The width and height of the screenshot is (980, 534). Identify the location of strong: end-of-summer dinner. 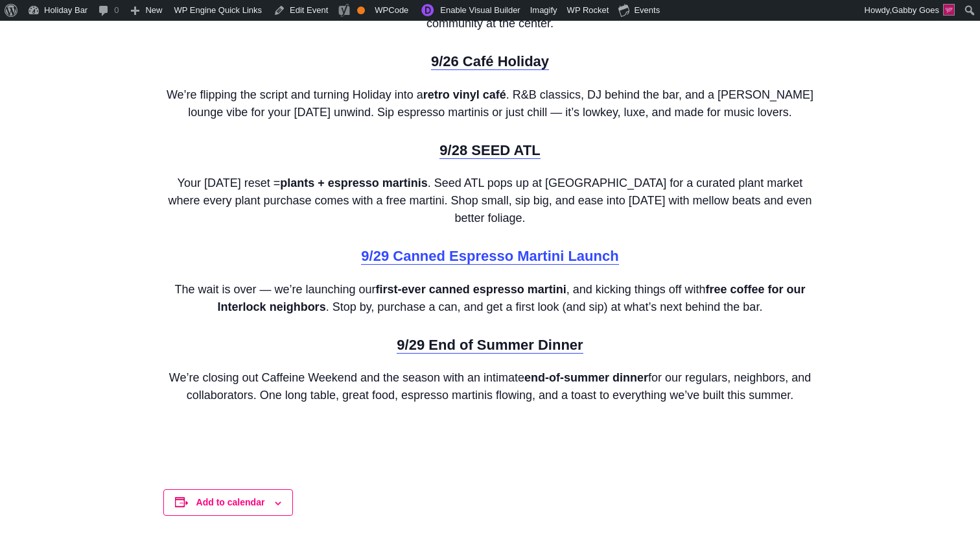
(586, 378).